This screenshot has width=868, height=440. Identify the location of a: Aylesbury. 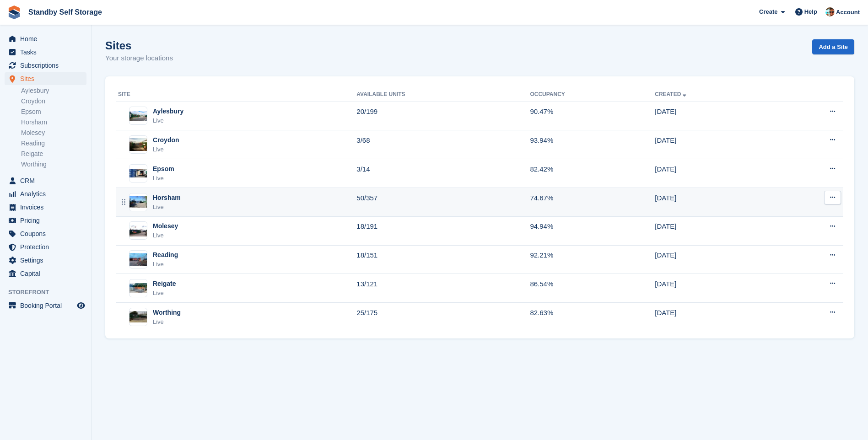
(53, 90).